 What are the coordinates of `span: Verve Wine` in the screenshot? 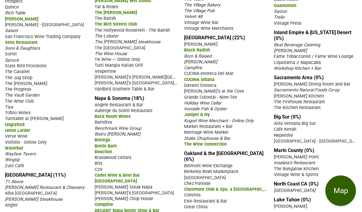 It's located at (16, 136).